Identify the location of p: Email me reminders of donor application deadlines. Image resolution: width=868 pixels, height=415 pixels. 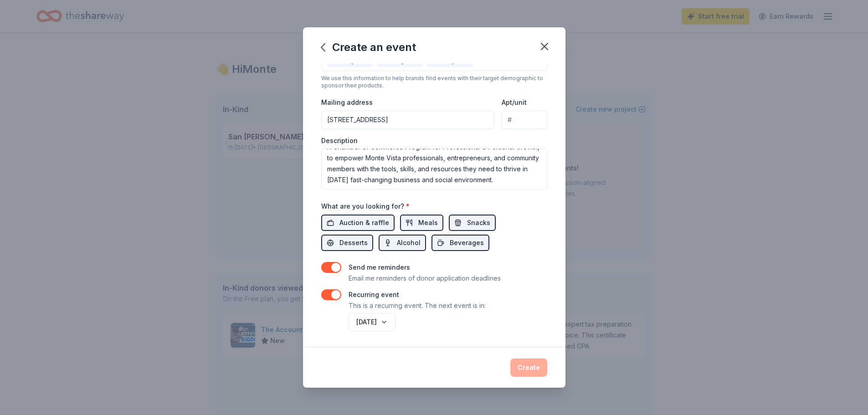
(425, 278).